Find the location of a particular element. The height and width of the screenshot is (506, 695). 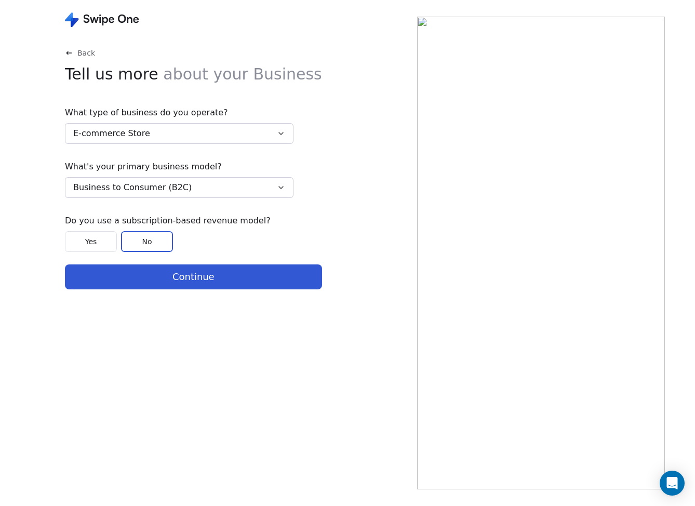

div: Open Intercom Messenger is located at coordinates (673, 483).